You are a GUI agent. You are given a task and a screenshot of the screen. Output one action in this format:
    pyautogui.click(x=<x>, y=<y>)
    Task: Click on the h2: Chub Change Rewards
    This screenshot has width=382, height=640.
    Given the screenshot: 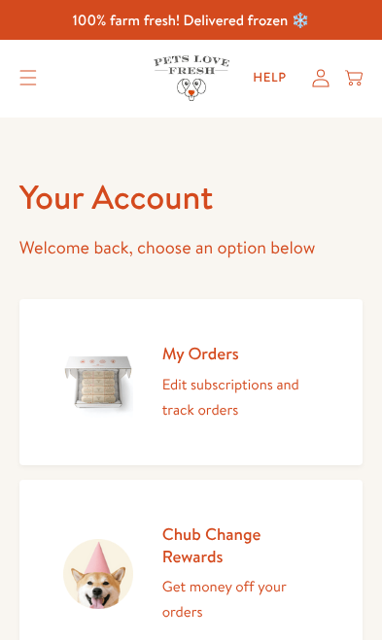 What is the action you would take?
    pyautogui.click(x=241, y=545)
    